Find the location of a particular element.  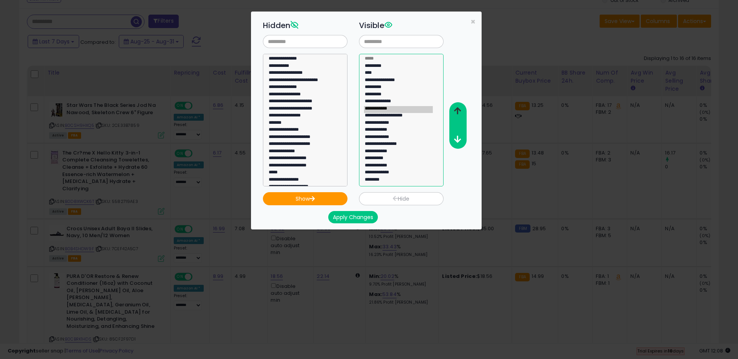

h3: Hidden is located at coordinates (305, 25).